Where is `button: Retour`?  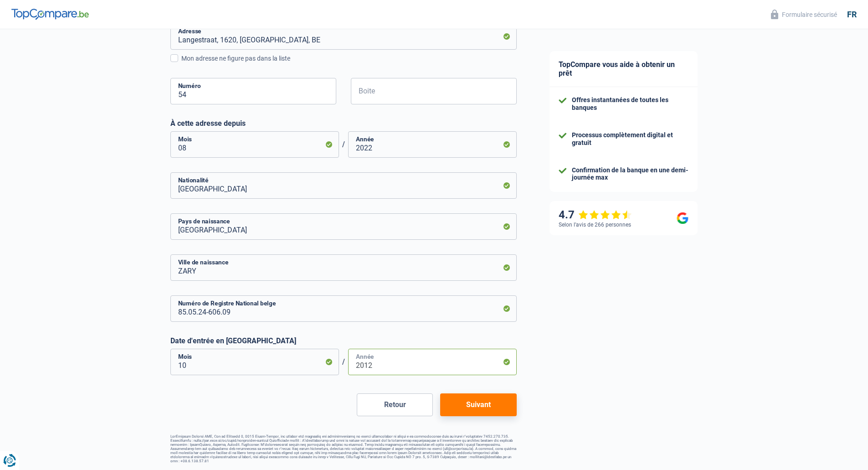
button: Retour is located at coordinates (395, 405).